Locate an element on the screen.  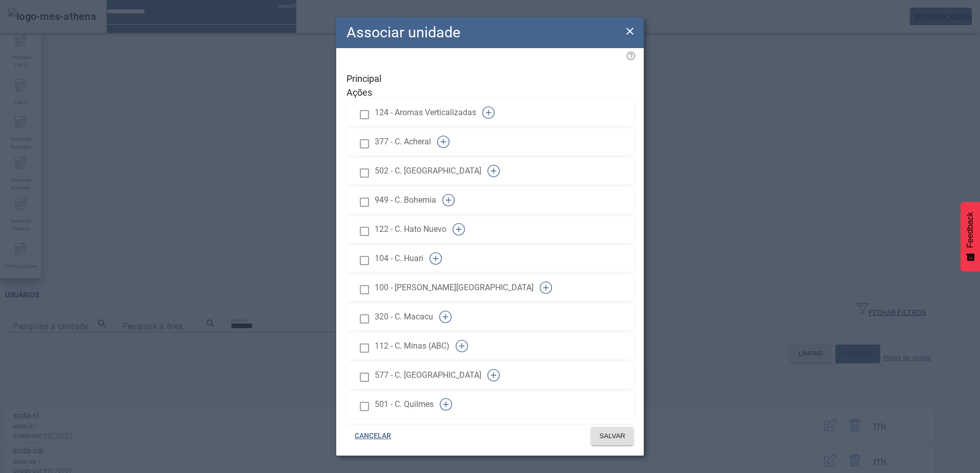
span: SALVAR is located at coordinates (612, 436).